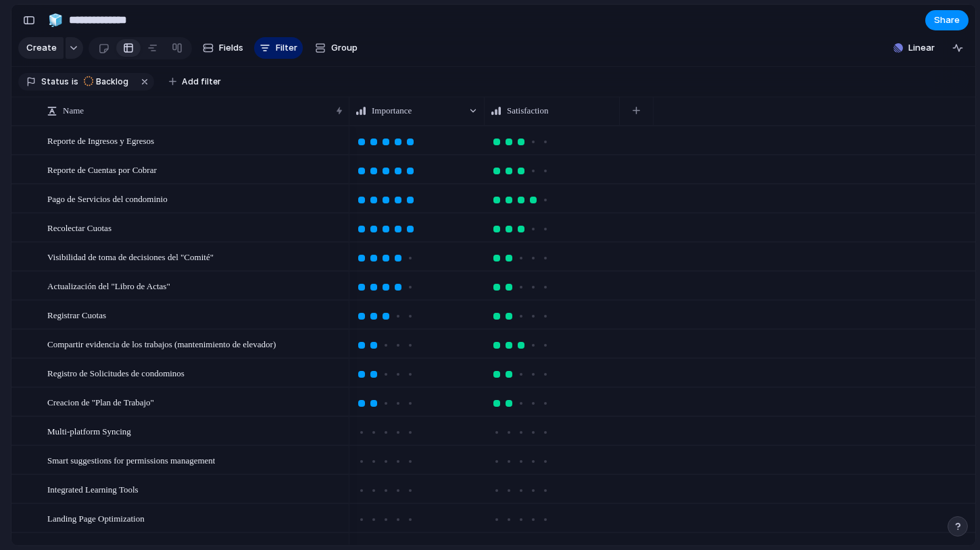 Image resolution: width=980 pixels, height=550 pixels. Describe the element at coordinates (40, 48) in the screenshot. I see `button: Create` at that location.